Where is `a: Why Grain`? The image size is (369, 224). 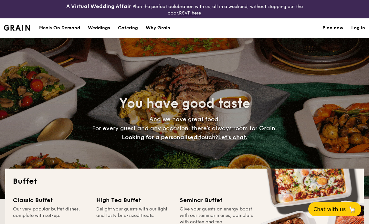
a: Why Grain is located at coordinates (158, 28).